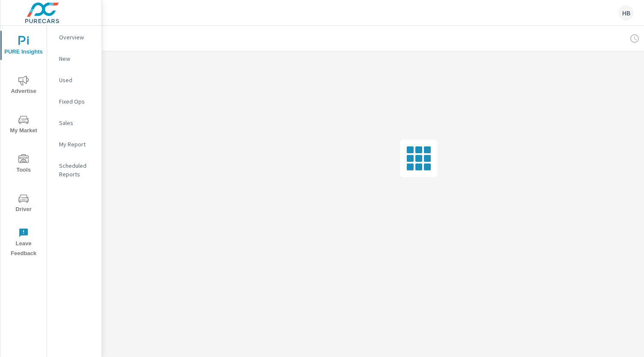 The width and height of the screenshot is (644, 357). Describe the element at coordinates (74, 37) in the screenshot. I see `div: Overview` at that location.